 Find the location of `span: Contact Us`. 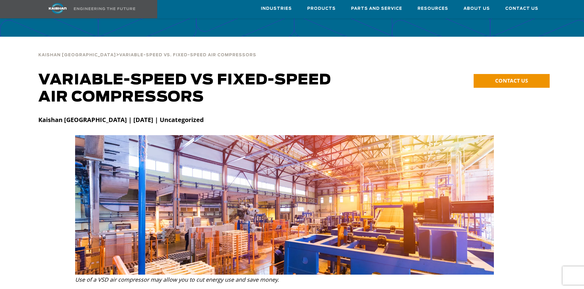

span: Contact Us is located at coordinates (521, 9).